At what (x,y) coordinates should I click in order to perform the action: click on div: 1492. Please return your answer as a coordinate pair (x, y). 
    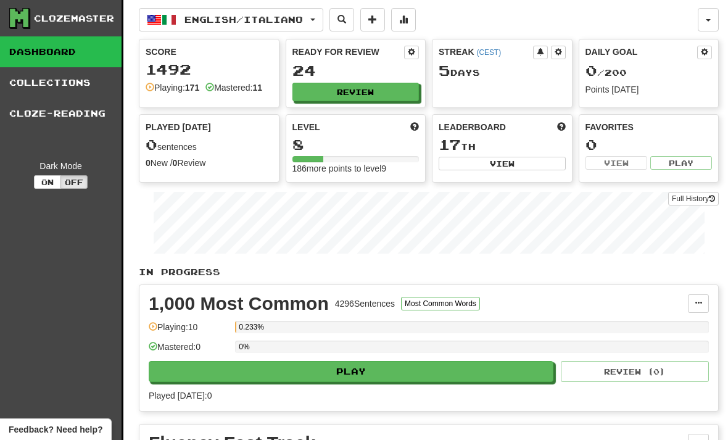
    Looking at the image, I should click on (209, 69).